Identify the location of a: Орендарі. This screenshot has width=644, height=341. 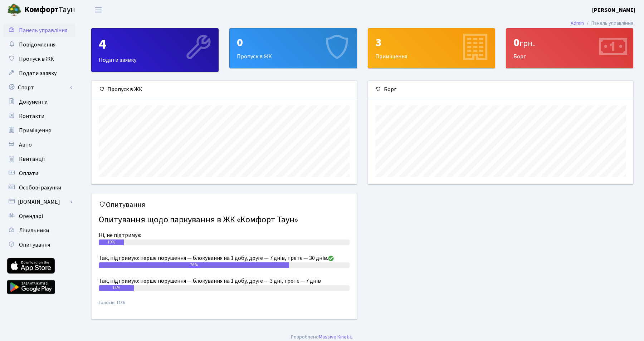
(39, 216).